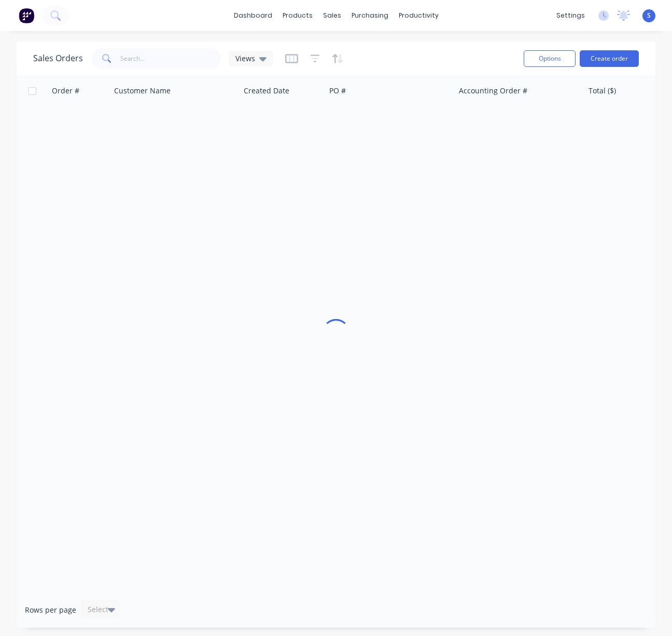  Describe the element at coordinates (101, 609) in the screenshot. I see `div: Select...` at that location.